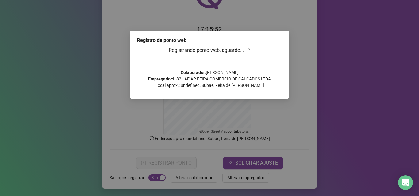 The image size is (419, 196). What do you see at coordinates (192, 73) in the screenshot?
I see `strong: Colaborador` at bounding box center [192, 73].